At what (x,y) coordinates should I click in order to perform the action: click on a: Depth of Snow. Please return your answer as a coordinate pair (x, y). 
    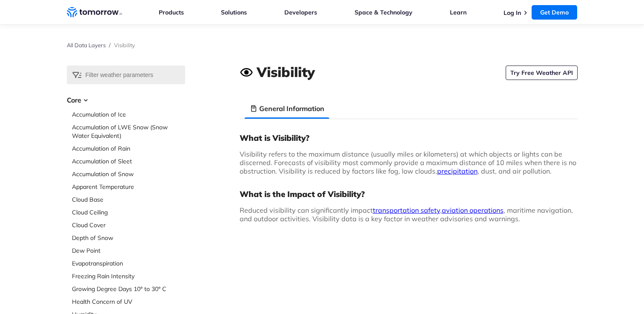
    Looking at the image, I should click on (128, 238).